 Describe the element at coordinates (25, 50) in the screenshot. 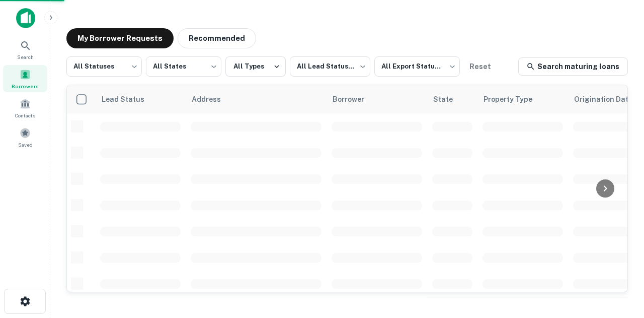

I see `a: Search` at that location.